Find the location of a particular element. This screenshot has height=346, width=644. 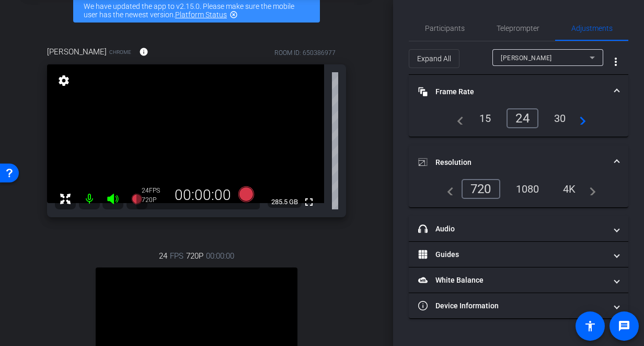

mat-expansion-panel-header: Resolution is located at coordinates (519, 162).